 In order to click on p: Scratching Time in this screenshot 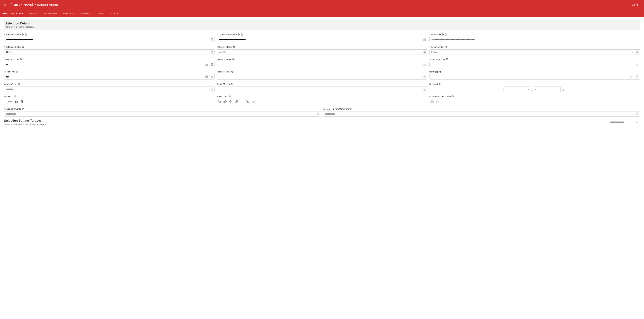, I will do `click(437, 59)`.